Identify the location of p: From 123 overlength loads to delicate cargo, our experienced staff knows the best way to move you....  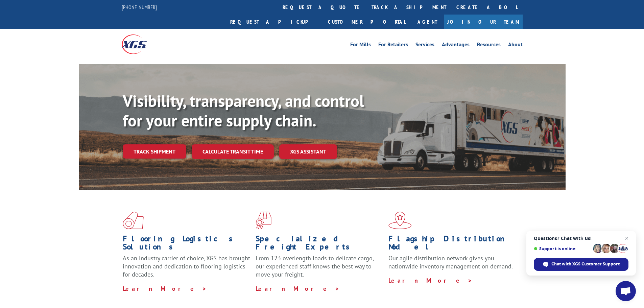
(319, 269).